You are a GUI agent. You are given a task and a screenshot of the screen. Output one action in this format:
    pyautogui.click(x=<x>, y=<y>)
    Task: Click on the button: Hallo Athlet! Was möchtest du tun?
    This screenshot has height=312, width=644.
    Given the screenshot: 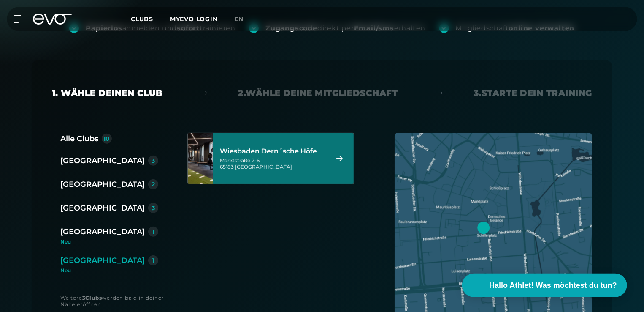 What is the action you would take?
    pyautogui.click(x=545, y=285)
    